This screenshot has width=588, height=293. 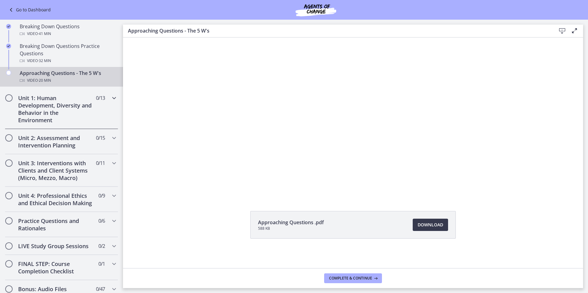 I want to click on img: Agents of Change, so click(x=316, y=10).